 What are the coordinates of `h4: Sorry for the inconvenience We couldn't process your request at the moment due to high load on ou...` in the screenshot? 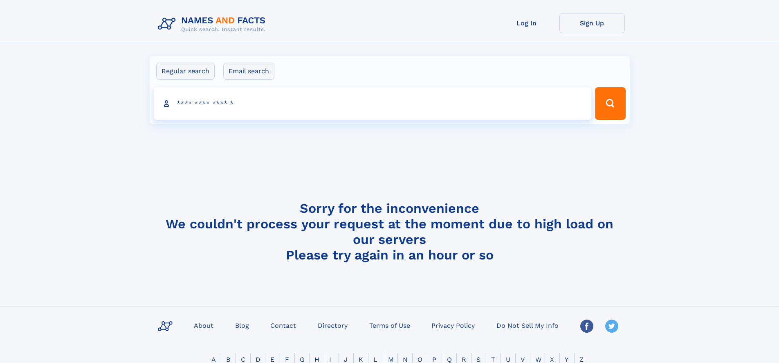 It's located at (390, 231).